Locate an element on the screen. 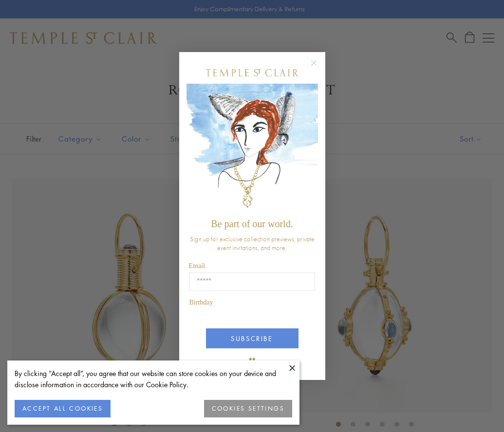 This screenshot has width=504, height=432. button: COOKIES SETTINGS is located at coordinates (248, 409).